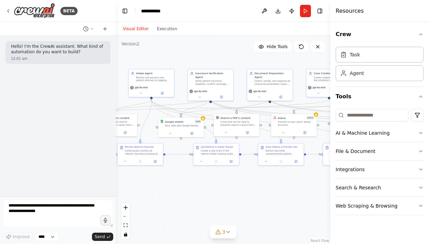  I want to click on div: PDFSearchToolSearch a PDF's contentA tool that can be used to semantic search a query from a PDF'..., so click(236, 125).